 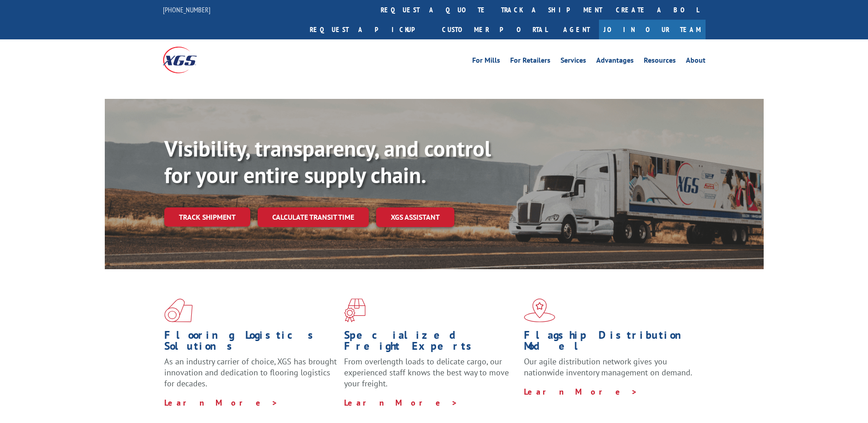 What do you see at coordinates (251, 343) in the screenshot?
I see `h1: Flooring Logistics Solutions` at bounding box center [251, 343].